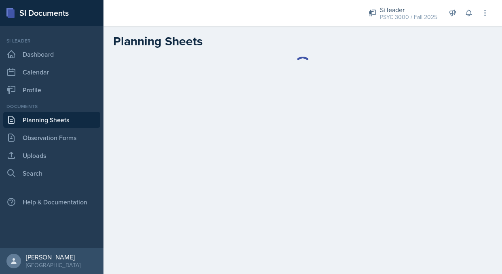 The width and height of the screenshot is (502, 274). What do you see at coordinates (52, 120) in the screenshot?
I see `a: Planning Sheets` at bounding box center [52, 120].